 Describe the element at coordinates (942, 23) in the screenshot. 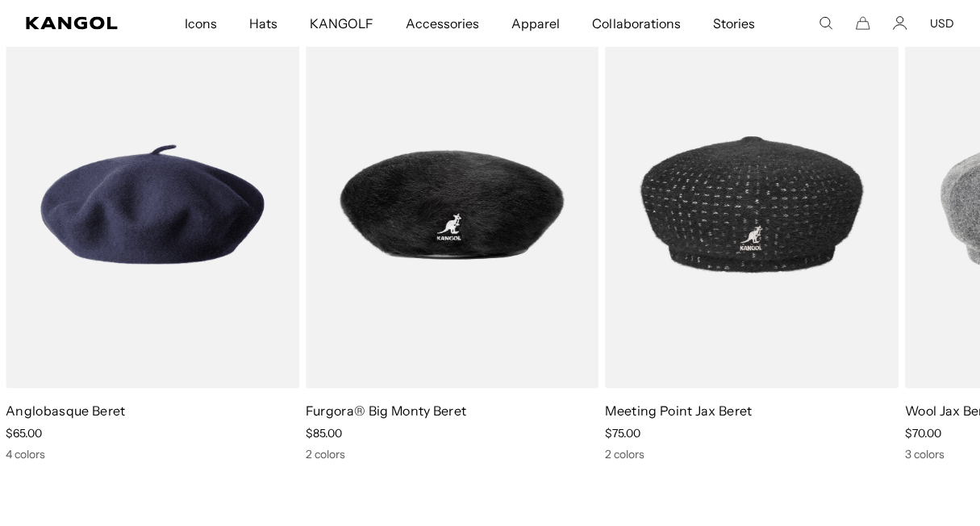

I see `button: USD` at that location.